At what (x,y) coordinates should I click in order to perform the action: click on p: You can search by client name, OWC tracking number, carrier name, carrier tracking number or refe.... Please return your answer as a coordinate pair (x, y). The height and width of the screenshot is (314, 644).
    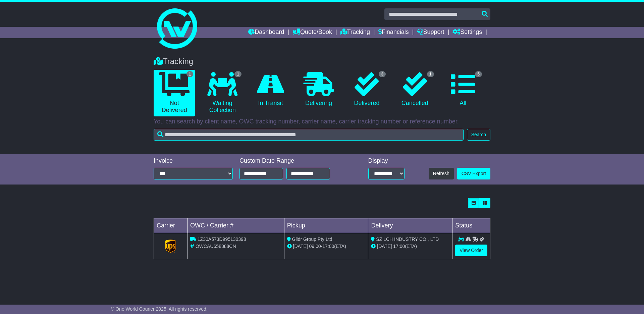
    Looking at the image, I should click on (322, 121).